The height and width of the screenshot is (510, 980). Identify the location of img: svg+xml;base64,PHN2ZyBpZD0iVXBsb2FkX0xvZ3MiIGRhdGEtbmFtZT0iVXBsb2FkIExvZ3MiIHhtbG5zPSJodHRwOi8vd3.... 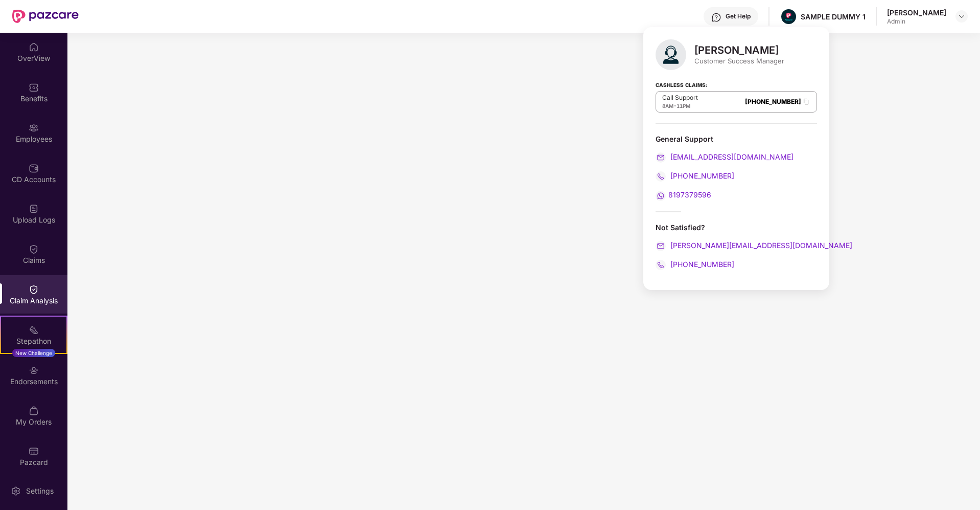
(33, 209).